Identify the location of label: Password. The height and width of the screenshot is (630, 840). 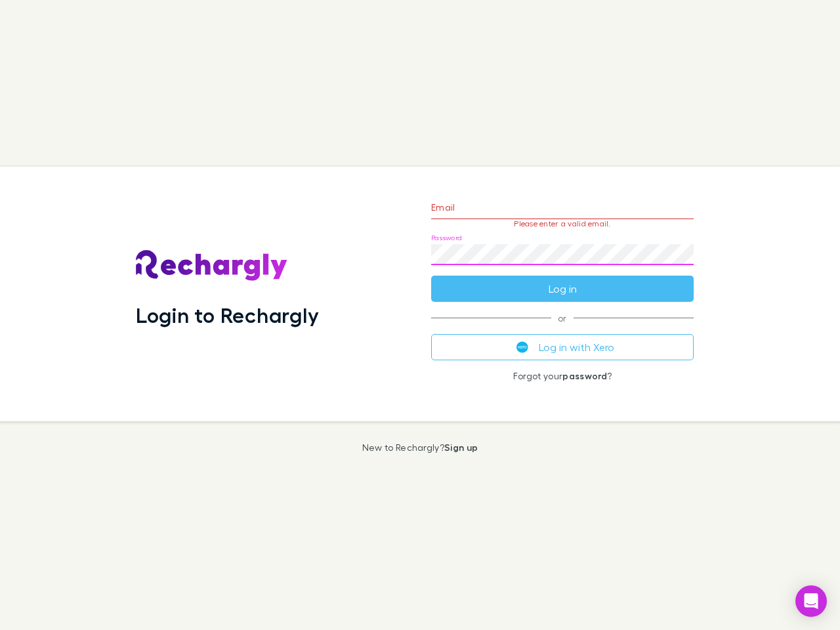
(446, 238).